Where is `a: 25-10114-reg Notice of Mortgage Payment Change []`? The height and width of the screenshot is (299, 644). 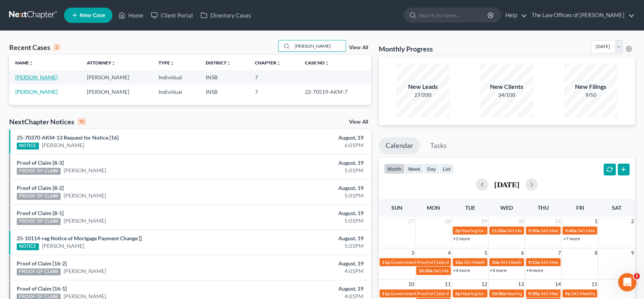
a: 25-10114-reg Notice of Mortgage Payment Change [] is located at coordinates (80, 238).